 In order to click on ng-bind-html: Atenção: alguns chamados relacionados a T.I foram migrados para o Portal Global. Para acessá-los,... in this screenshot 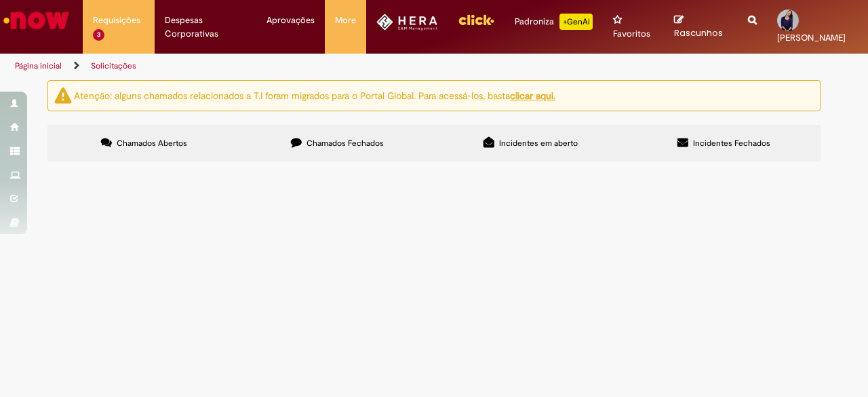, I will do `click(315, 96)`.